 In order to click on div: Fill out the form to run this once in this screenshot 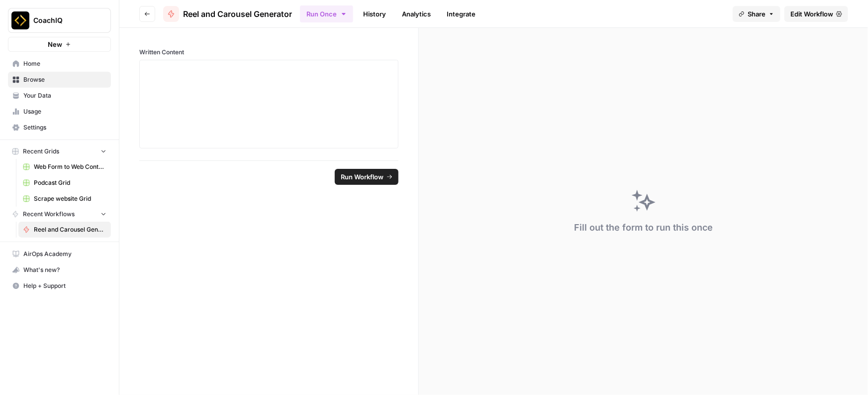, I will do `click(643, 228)`.